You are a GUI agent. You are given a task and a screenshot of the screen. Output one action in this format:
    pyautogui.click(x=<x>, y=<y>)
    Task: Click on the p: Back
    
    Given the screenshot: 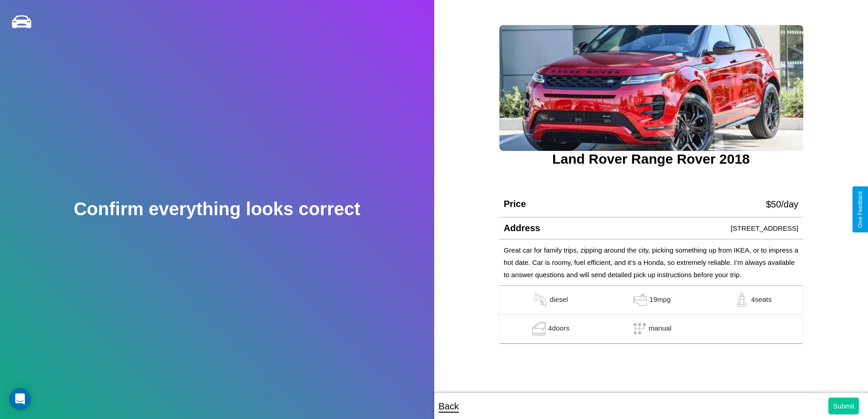 What is the action you would take?
    pyautogui.click(x=449, y=406)
    